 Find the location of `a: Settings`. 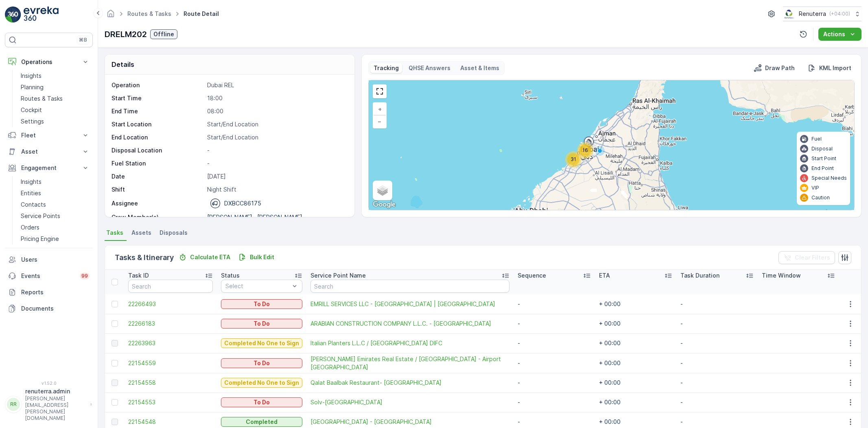

a: Settings is located at coordinates (55, 122).